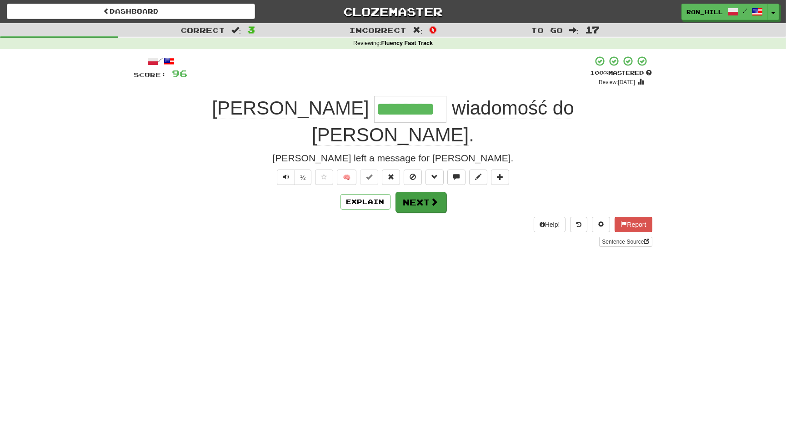  I want to click on button: Explain, so click(365, 202).